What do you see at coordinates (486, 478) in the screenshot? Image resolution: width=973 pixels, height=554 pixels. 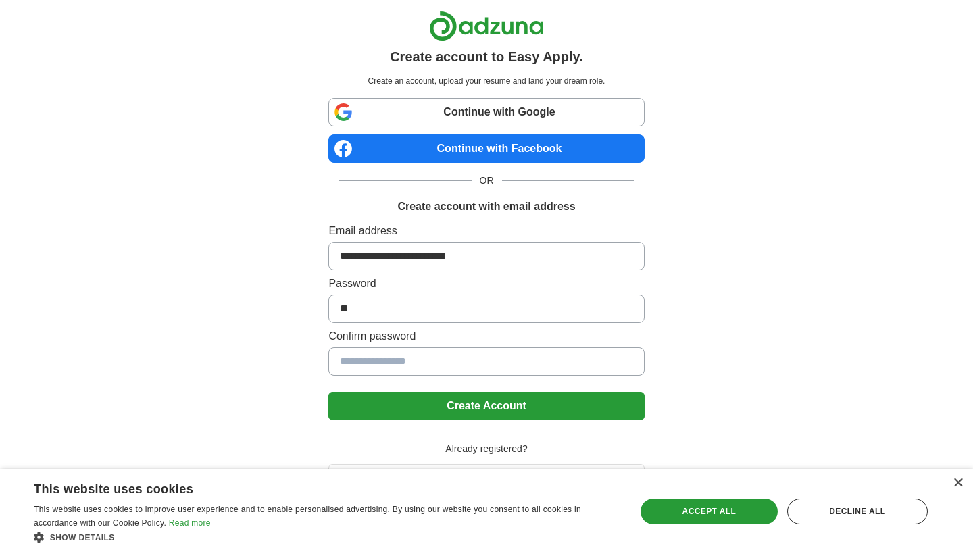 I see `button: Login` at bounding box center [486, 478].